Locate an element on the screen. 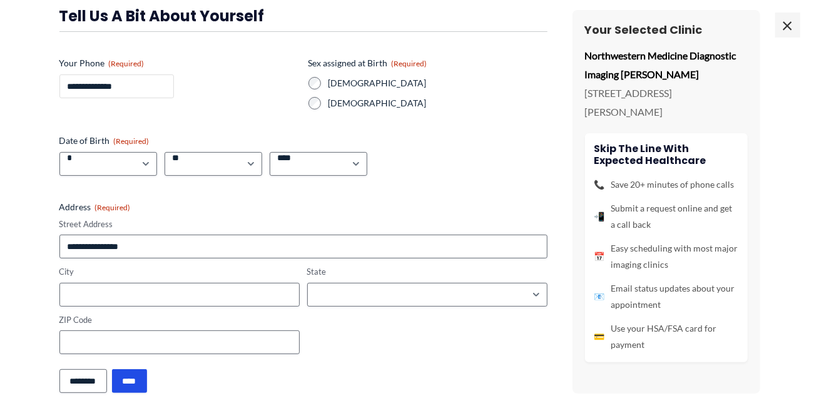 This screenshot has height=418, width=819. legend: Date of Birth is located at coordinates (104, 141).